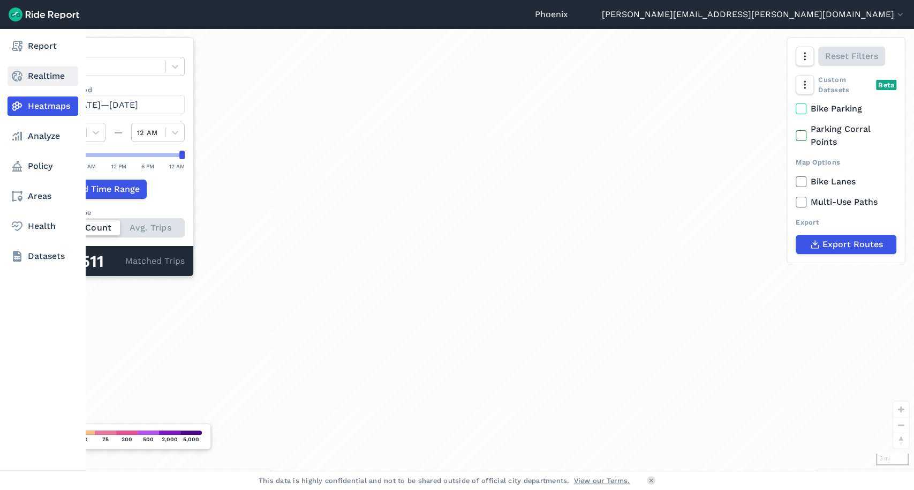  Describe the element at coordinates (552, 14) in the screenshot. I see `a: Phoenix` at that location.